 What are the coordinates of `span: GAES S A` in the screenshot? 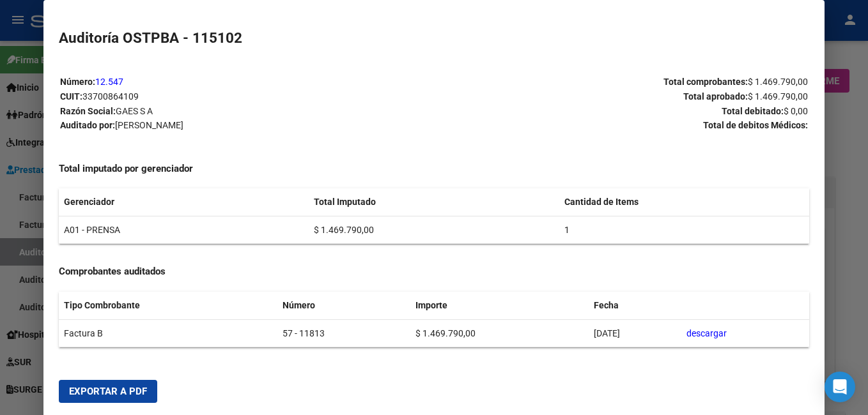 It's located at (134, 111).